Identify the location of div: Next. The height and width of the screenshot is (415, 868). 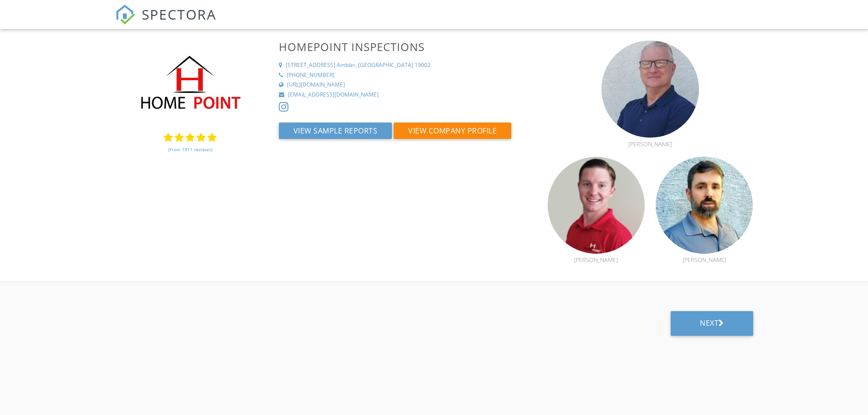
(712, 323).